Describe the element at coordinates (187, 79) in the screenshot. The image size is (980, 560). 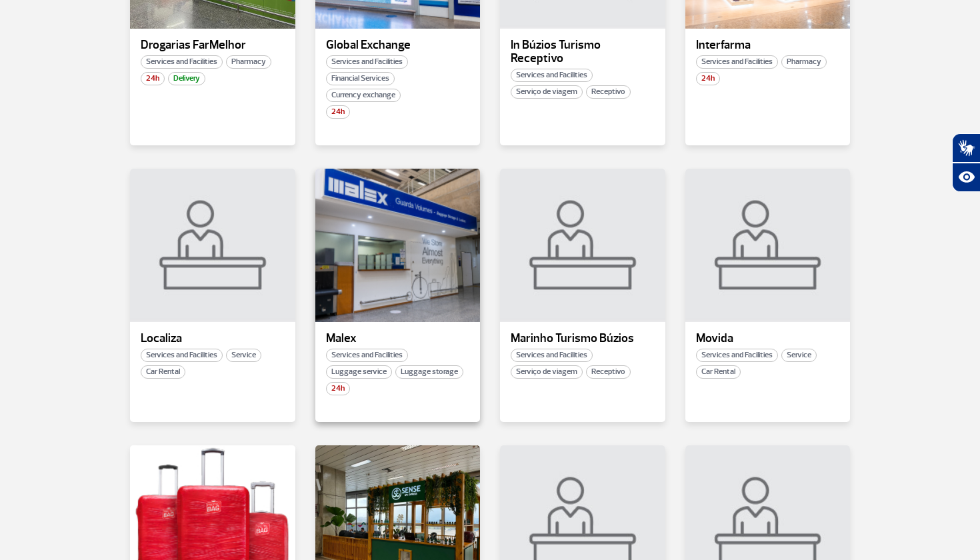
I see `span: Delivery` at that location.